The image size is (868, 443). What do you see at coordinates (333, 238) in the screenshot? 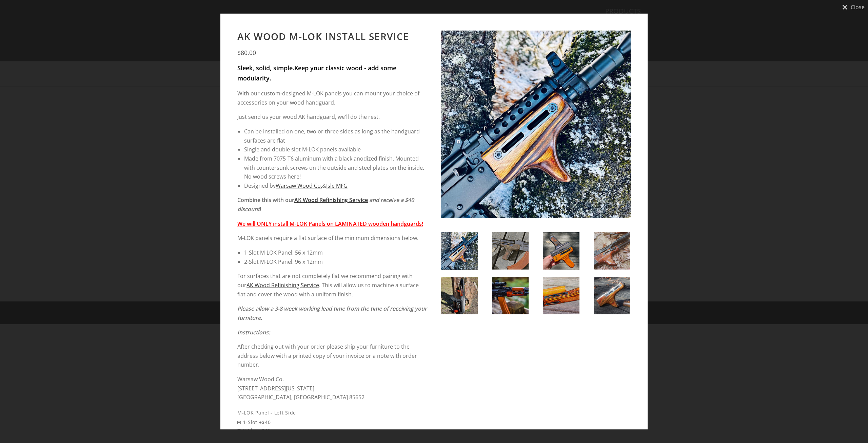
I see `p: M-LOK panels require a flat surface of the minimum dimensions below.` at bounding box center [333, 238].